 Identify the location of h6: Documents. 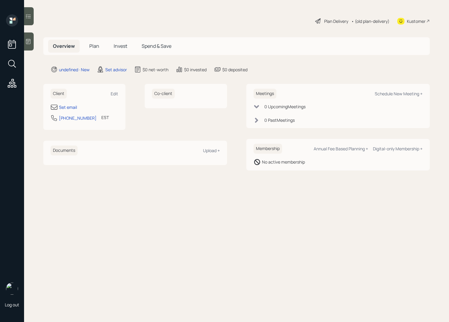
(64, 150).